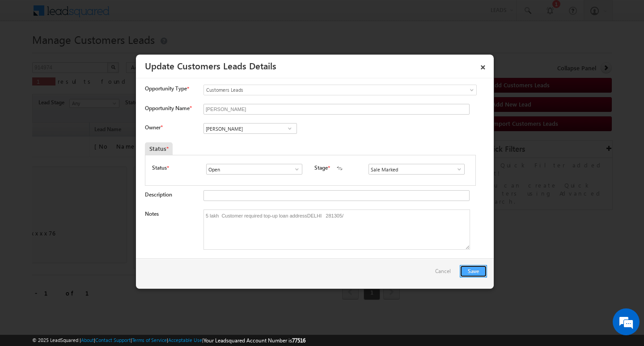 This screenshot has width=644, height=346. I want to click on textarea: Type your message and hit 'Enter', so click(87, 175).